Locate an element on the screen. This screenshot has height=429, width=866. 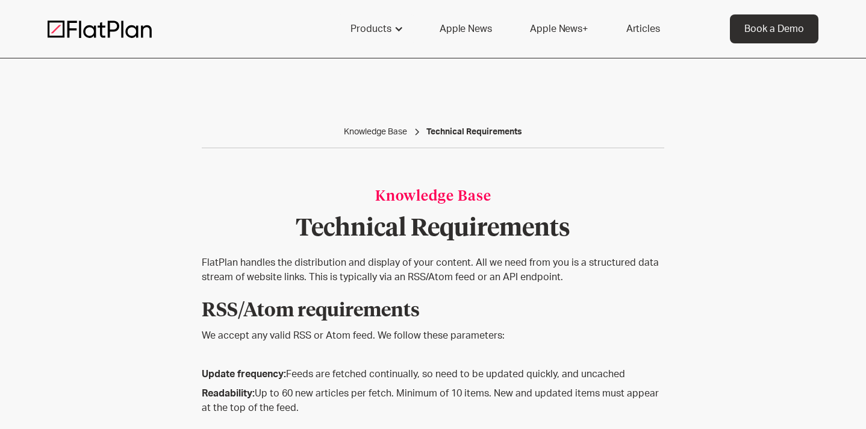
div: Technical Requirements is located at coordinates (474, 132).